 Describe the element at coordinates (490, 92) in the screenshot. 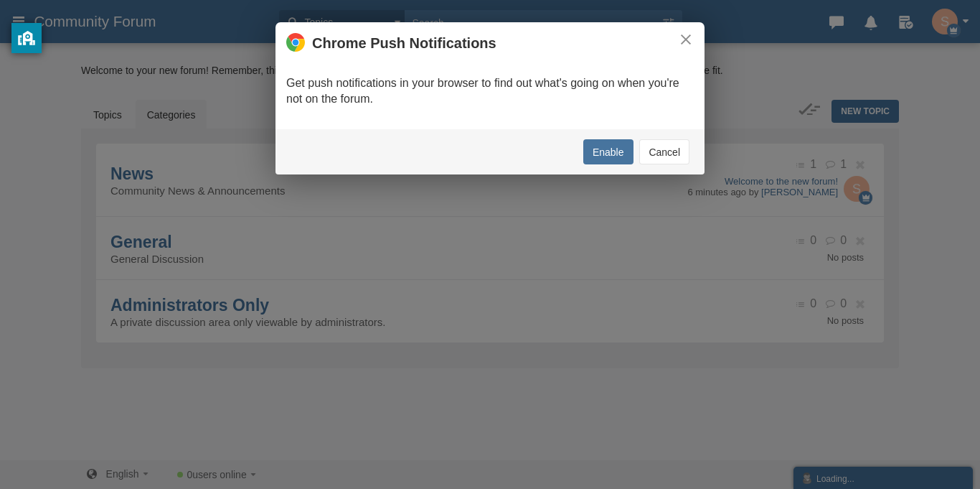

I see `p: Get push notifications in your browser to find out what's going on when you're not on the forum.` at that location.